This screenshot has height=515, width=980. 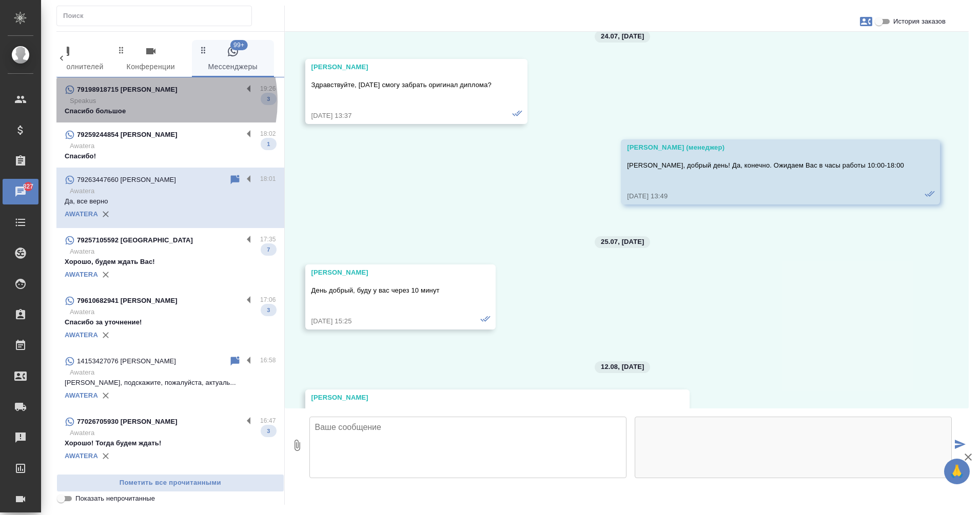 I want to click on p: 18:02, so click(x=268, y=134).